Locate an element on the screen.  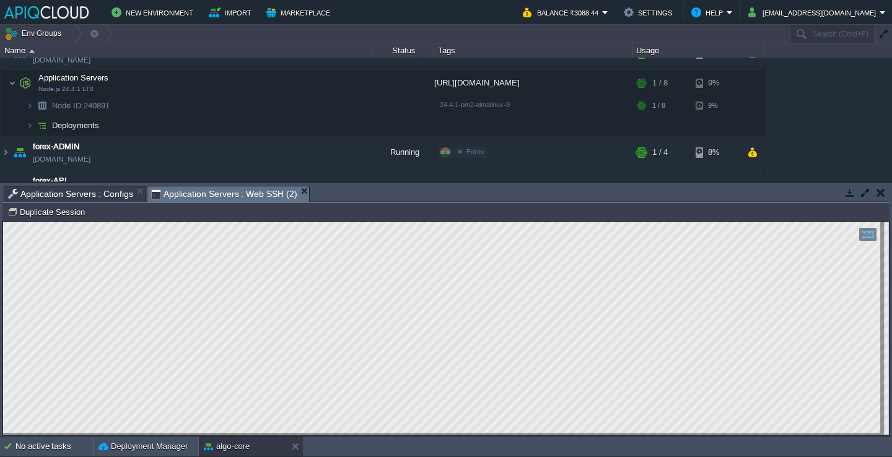
button: New Environment is located at coordinates (154, 12).